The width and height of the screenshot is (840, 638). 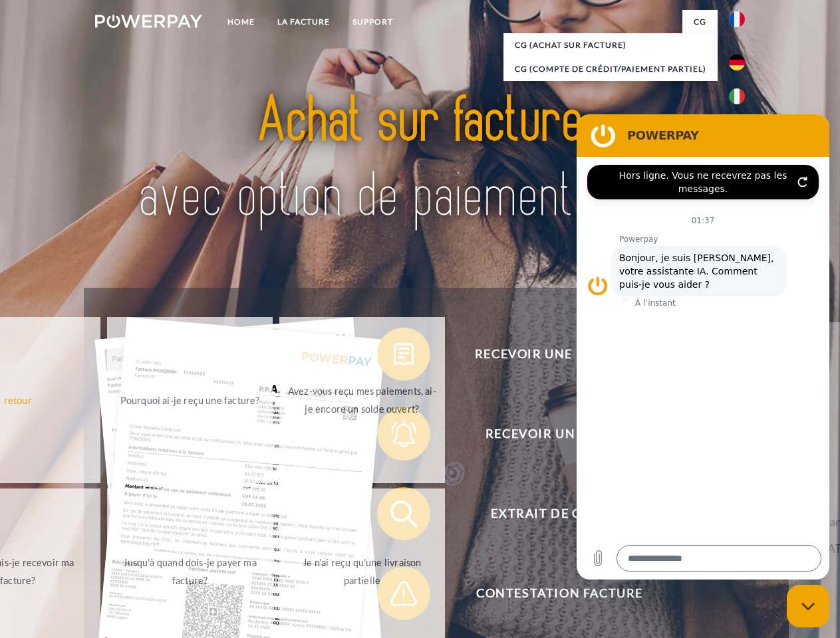 I want to click on a: Avez-vous reçu mes paiements, ai-je encore un solde ouvert?, so click(x=362, y=401).